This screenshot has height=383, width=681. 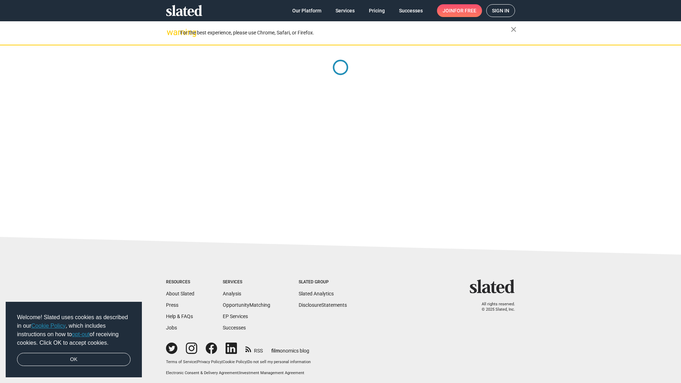 I want to click on a: dismiss cookie message, so click(x=74, y=360).